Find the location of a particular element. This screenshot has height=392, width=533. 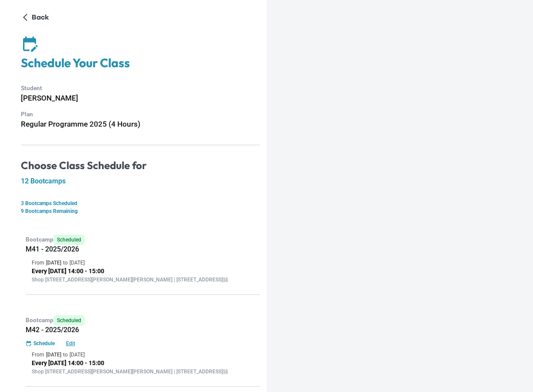

button: Back is located at coordinates (36, 17).